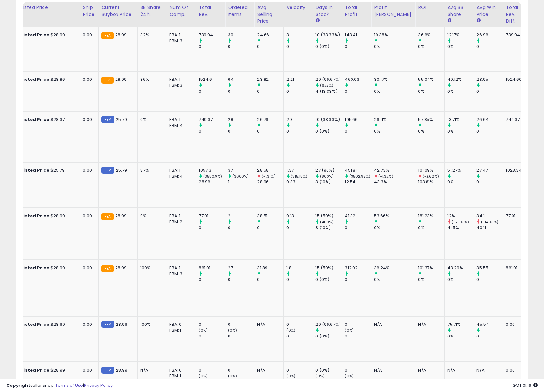 The width and height of the screenshot is (544, 392). What do you see at coordinates (490, 35) in the screenshot?
I see `div: 26.96` at bounding box center [490, 35].